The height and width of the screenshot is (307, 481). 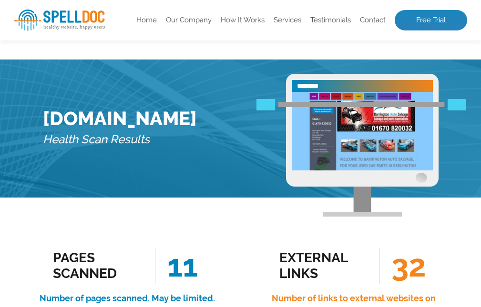 I want to click on span: 32, so click(x=402, y=266).